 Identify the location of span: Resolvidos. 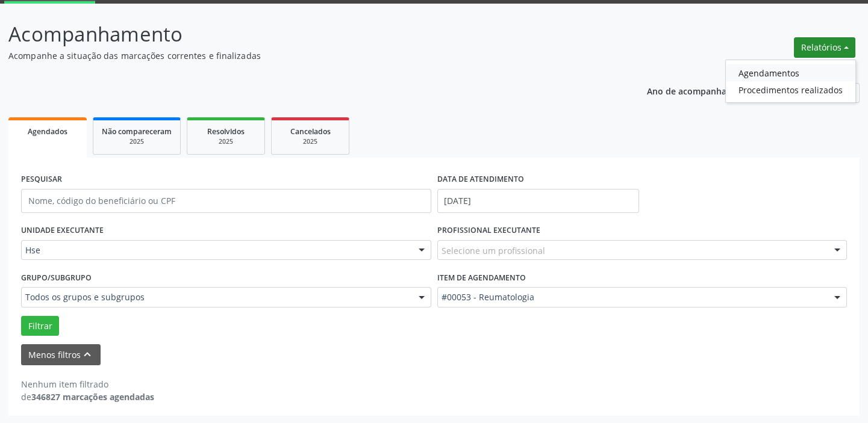
(226, 131).